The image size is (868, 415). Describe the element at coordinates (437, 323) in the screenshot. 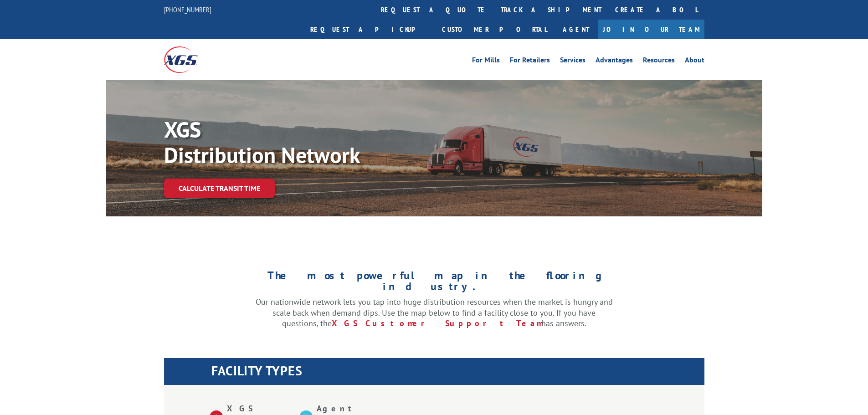

I see `a: XGS Customer Support Team` at that location.